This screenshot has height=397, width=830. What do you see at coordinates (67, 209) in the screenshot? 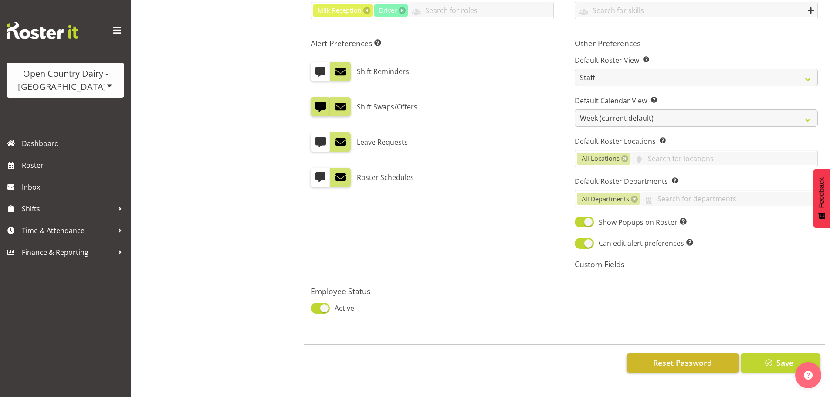
I see `span: Shifts` at bounding box center [67, 209].